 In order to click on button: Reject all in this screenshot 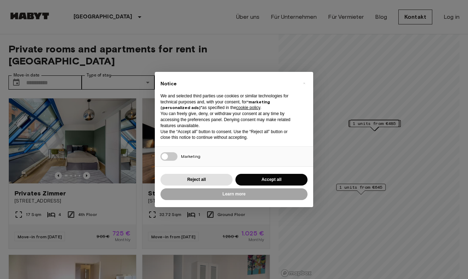, I will do `click(197, 179)`.